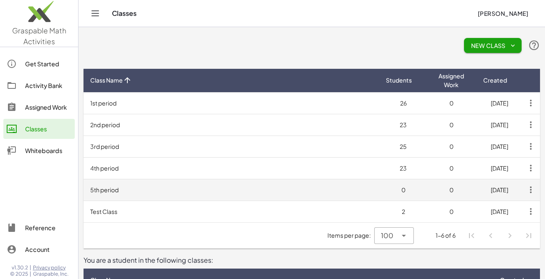 The height and width of the screenshot is (279, 545). Describe the element at coordinates (48, 86) in the screenshot. I see `div: Activity Bank` at that location.